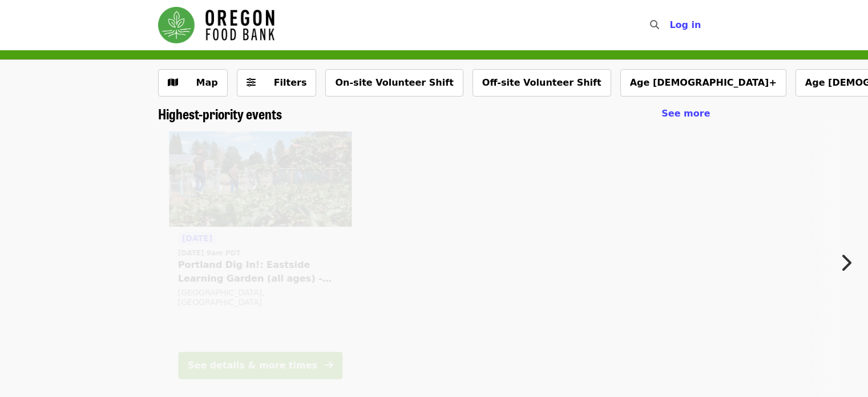 This screenshot has width=868, height=397. Describe the element at coordinates (685, 114) in the screenshot. I see `a: See more` at that location.